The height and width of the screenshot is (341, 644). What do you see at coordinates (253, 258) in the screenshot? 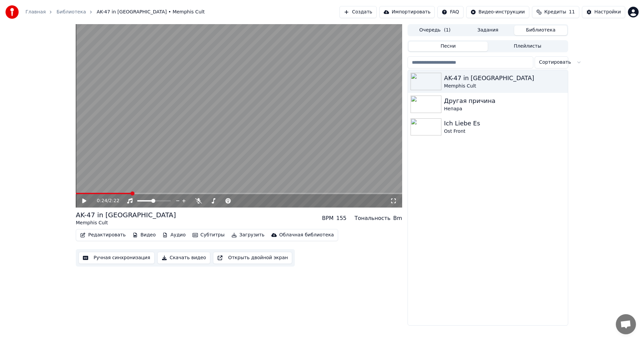
I see `button: Открыть двойной экран` at bounding box center [253, 258].